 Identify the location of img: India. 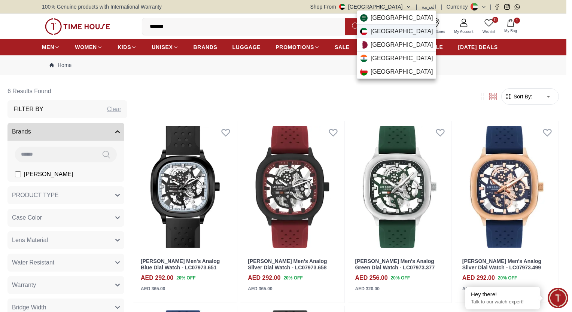
(364, 58).